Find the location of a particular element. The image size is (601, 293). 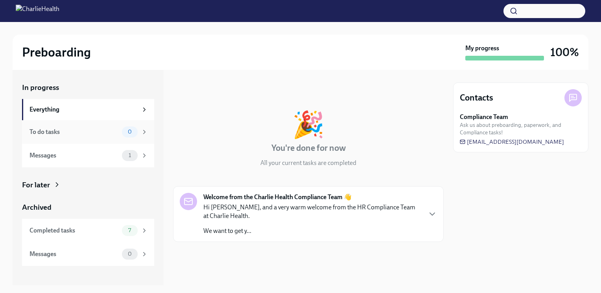

h3: 100% is located at coordinates (564, 52).